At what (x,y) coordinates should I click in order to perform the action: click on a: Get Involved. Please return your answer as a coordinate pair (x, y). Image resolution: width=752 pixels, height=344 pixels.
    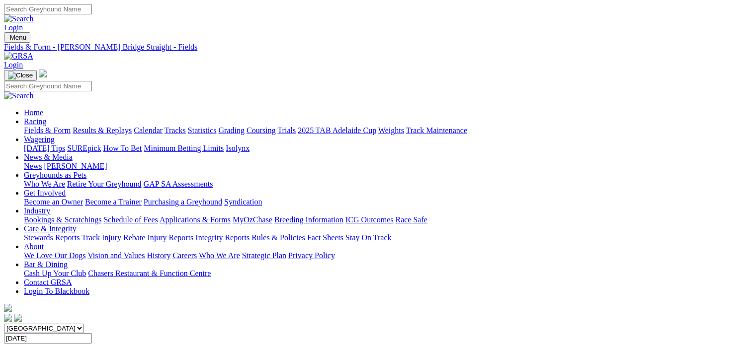
    Looking at the image, I should click on (45, 193).